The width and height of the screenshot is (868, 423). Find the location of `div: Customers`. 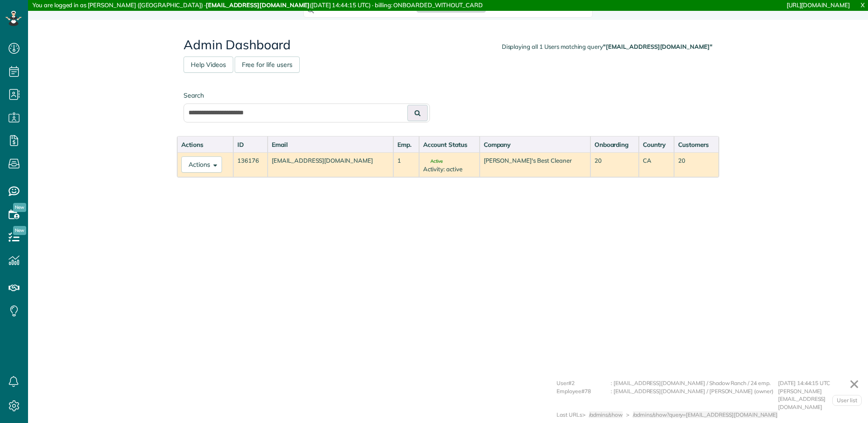

div: Customers is located at coordinates (696, 145).